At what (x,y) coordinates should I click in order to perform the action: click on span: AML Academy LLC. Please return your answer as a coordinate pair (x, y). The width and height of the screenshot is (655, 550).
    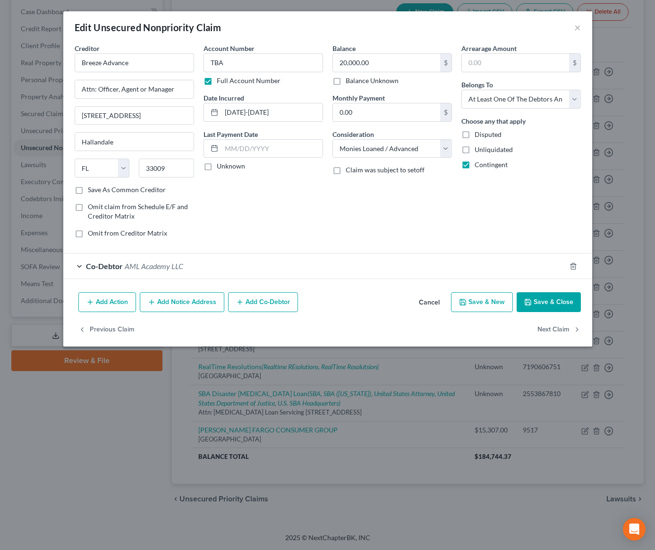
    Looking at the image, I should click on (154, 266).